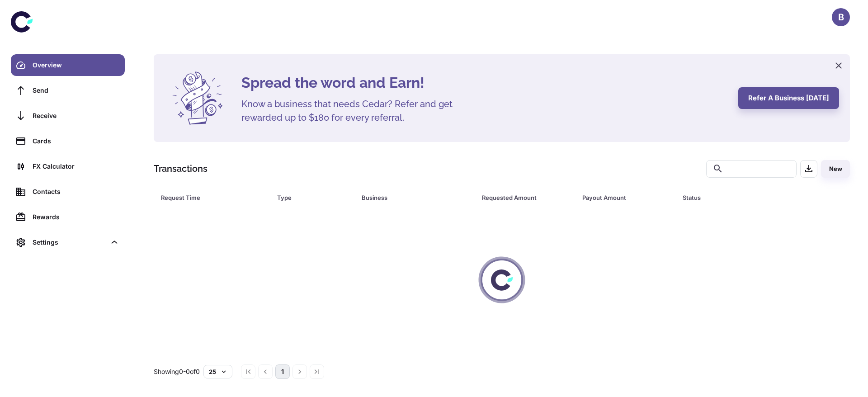 Image resolution: width=868 pixels, height=397 pixels. I want to click on a: Receive, so click(68, 116).